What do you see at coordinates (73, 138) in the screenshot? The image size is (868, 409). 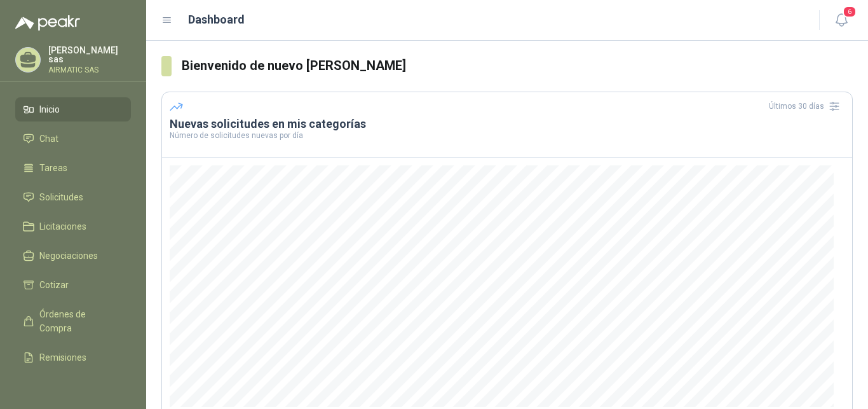 I see `a: Chat` at bounding box center [73, 138].